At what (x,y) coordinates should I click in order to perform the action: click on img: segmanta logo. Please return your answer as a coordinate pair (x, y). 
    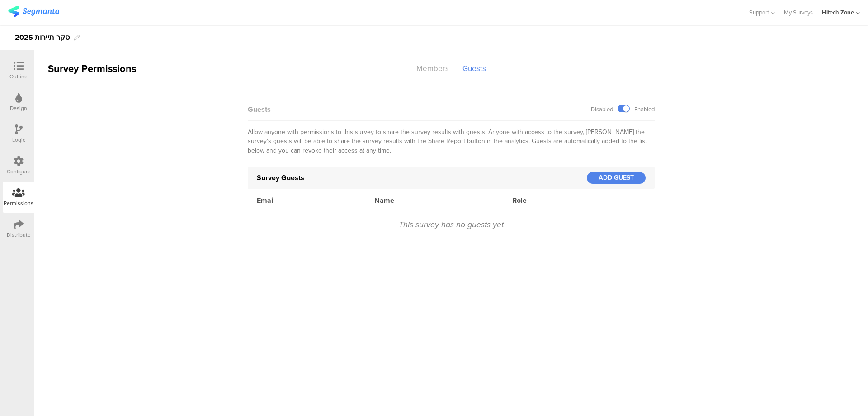
    Looking at the image, I should click on (33, 11).